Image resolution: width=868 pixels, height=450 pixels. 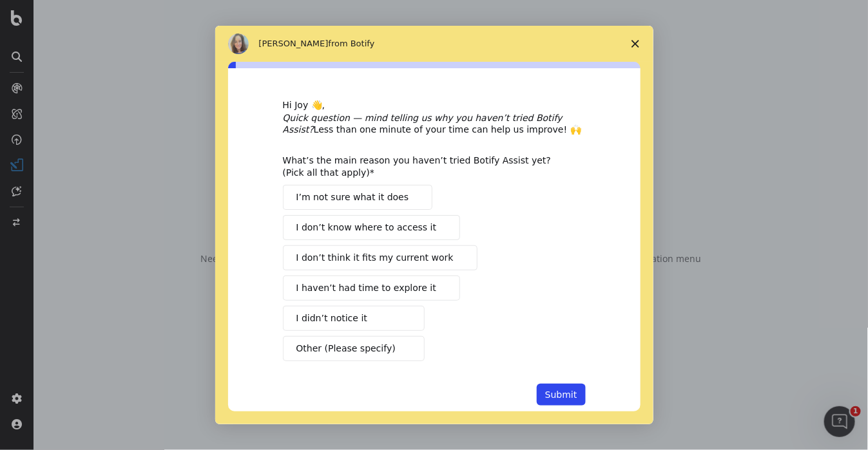 What do you see at coordinates (371, 288) in the screenshot?
I see `button: I haven’t had time to explore it` at bounding box center [371, 288].